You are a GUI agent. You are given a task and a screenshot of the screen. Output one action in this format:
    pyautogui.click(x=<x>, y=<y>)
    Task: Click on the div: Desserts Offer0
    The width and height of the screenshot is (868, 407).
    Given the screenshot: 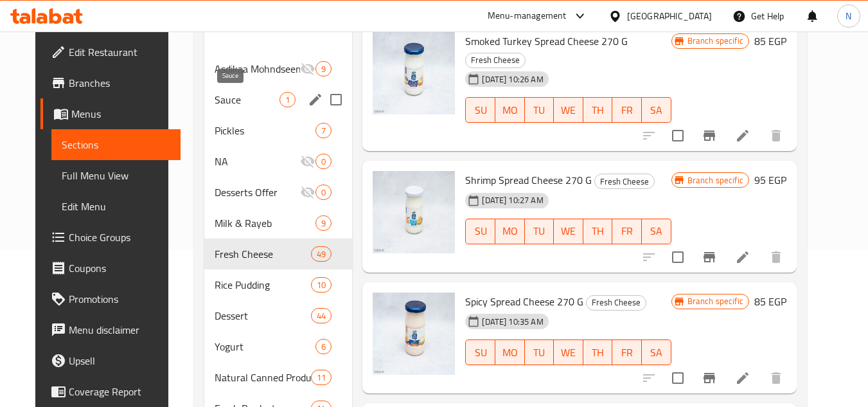 What is the action you would take?
    pyautogui.click(x=278, y=192)
    